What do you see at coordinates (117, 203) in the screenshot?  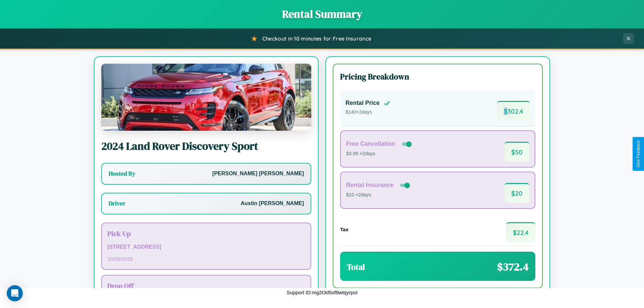 I see `h3: Driver` at bounding box center [117, 203].